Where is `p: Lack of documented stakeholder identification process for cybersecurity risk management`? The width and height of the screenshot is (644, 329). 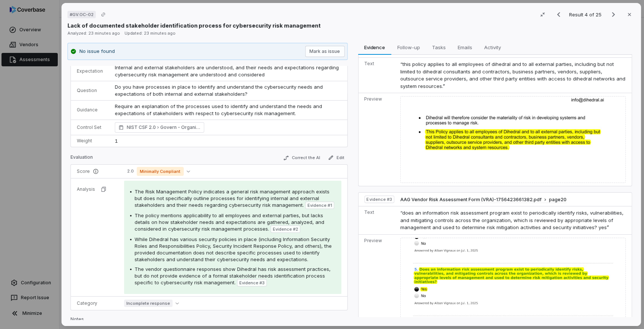 p: Lack of documented stakeholder identification process for cybersecurity risk management is located at coordinates (194, 25).